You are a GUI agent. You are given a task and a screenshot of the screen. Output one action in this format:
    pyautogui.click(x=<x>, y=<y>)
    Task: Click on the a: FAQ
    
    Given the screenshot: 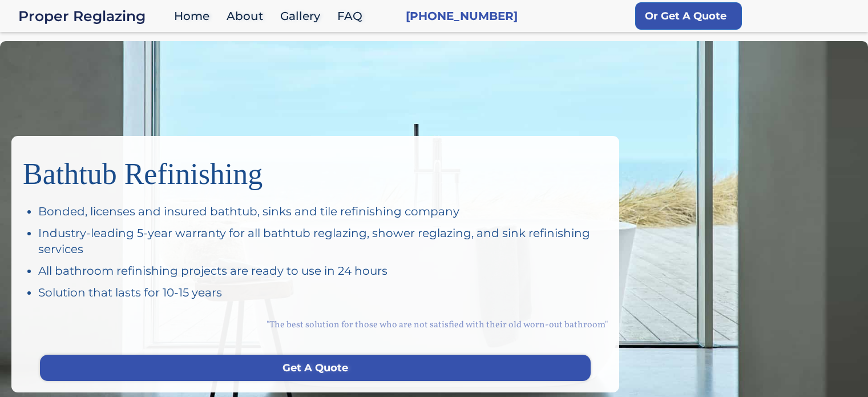 What is the action you would take?
    pyautogui.click(x=353, y=16)
    